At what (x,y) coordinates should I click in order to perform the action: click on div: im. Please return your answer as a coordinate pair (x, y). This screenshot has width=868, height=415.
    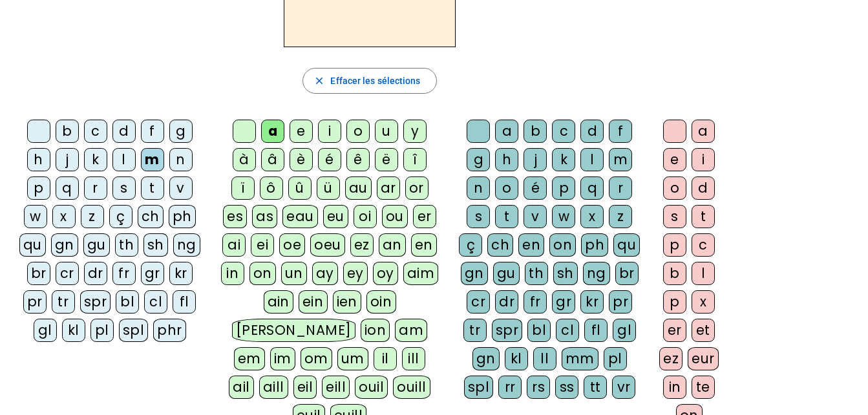
    Looking at the image, I should click on (283, 359).